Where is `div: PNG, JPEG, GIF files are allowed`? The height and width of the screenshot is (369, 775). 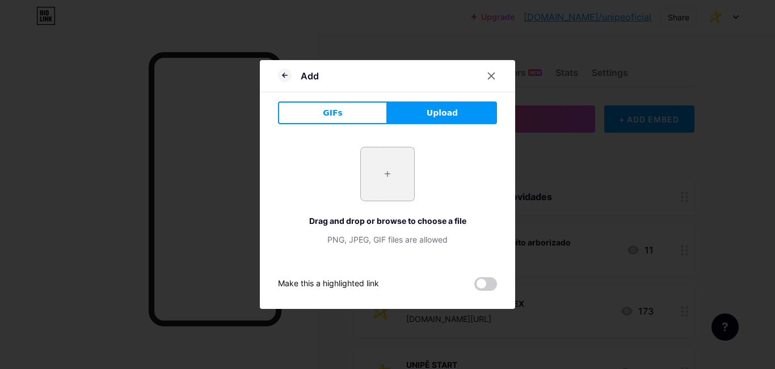
div: PNG, JPEG, GIF files are allowed is located at coordinates (387, 239).